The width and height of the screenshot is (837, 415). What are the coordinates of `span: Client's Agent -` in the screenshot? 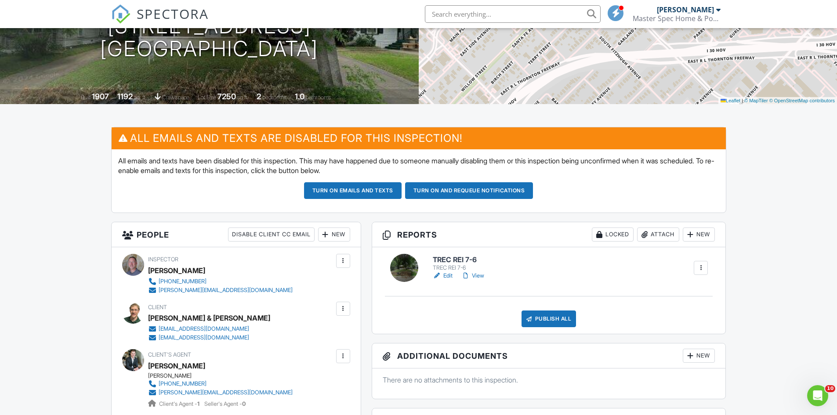 It's located at (180, 404).